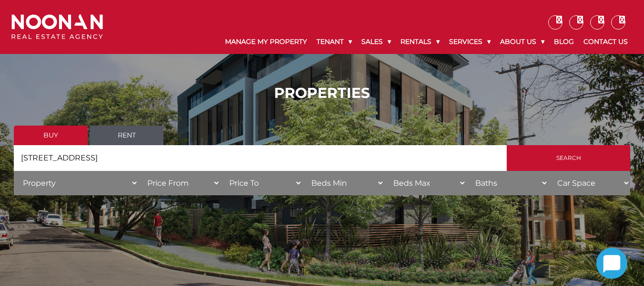 The height and width of the screenshot is (286, 644). Describe the element at coordinates (334, 42) in the screenshot. I see `a: Tenant` at that location.